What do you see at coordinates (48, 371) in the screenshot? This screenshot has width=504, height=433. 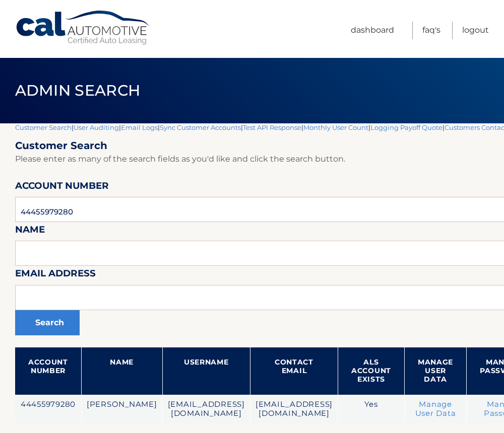 I see `th: Account Number` at bounding box center [48, 371].